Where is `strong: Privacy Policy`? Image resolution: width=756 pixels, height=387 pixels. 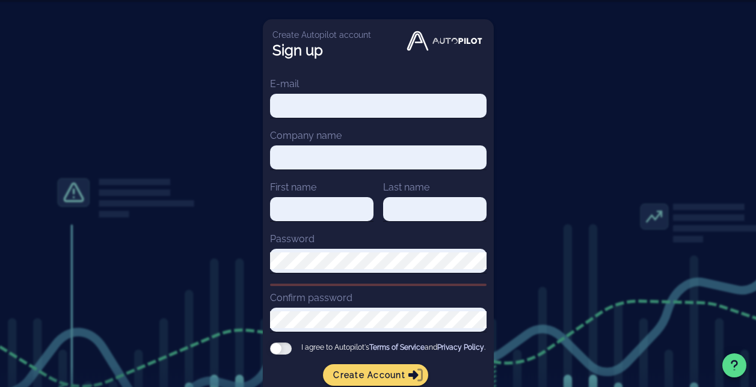 strong: Privacy Policy is located at coordinates (461, 348).